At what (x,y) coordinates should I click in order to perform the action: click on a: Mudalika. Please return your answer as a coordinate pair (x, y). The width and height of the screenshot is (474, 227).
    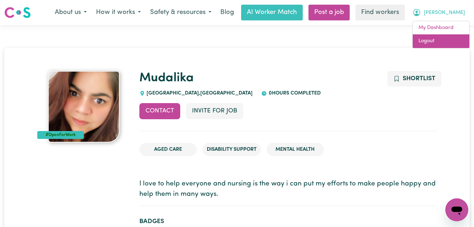
    Looking at the image, I should click on (167, 78).